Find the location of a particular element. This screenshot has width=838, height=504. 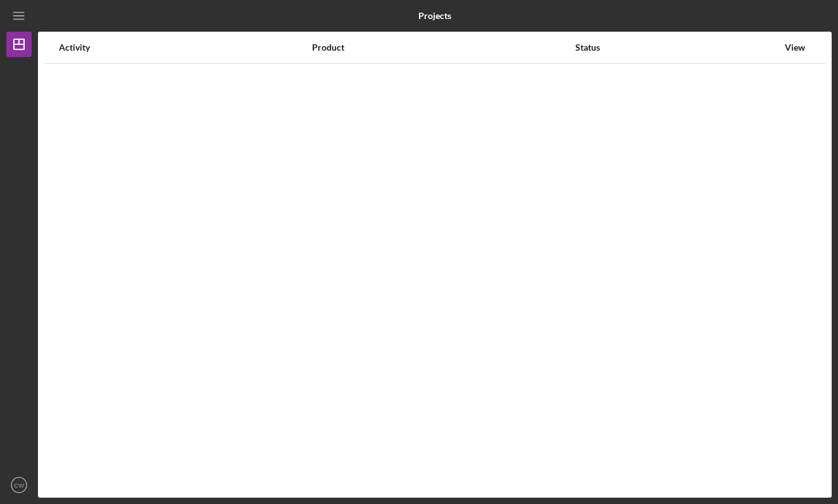

div: Activity is located at coordinates (185, 47).